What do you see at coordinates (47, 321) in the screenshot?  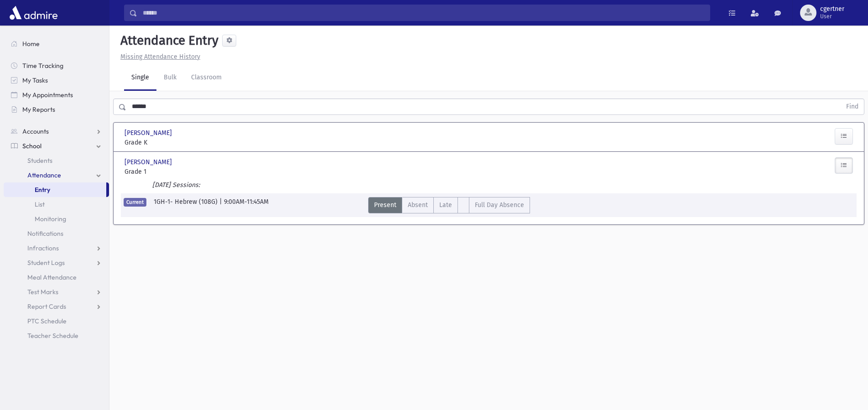 I see `span: PTC Schedule` at bounding box center [47, 321].